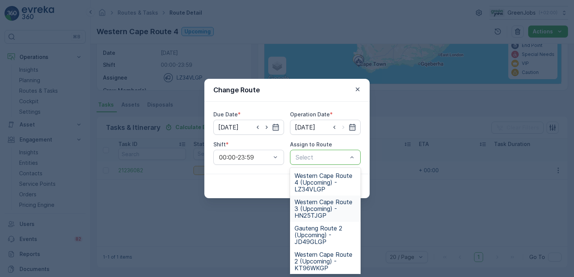  What do you see at coordinates (325, 182) in the screenshot?
I see `span: Western Cape Route 4 (Upcoming) - LZ34VLGP` at bounding box center [325, 182].